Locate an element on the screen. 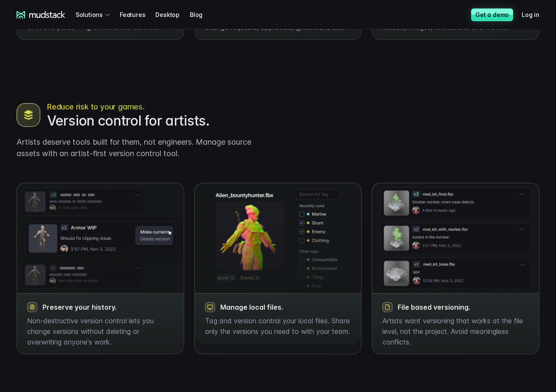 Image resolution: width=556 pixels, height=392 pixels. span: Job title is located at coordinates (153, 38).